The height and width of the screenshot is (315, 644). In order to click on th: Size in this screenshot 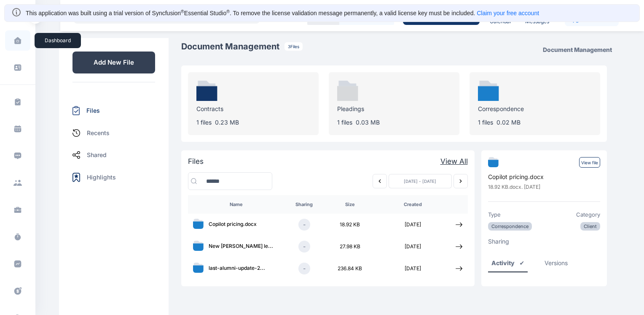, I will do `click(350, 204)`.